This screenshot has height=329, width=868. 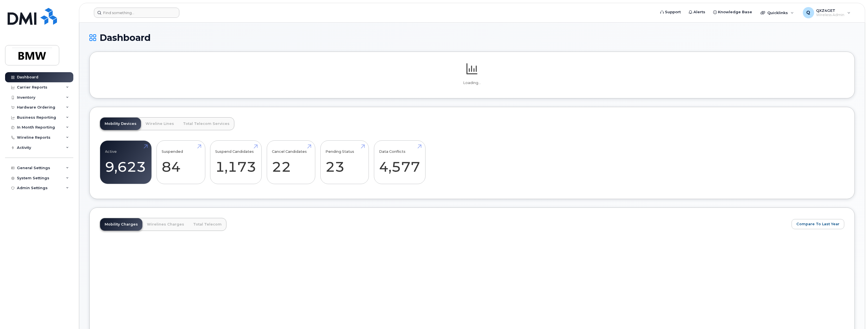 What do you see at coordinates (400, 162) in the screenshot?
I see `a: Data Conflicts 4,577` at bounding box center [400, 162].